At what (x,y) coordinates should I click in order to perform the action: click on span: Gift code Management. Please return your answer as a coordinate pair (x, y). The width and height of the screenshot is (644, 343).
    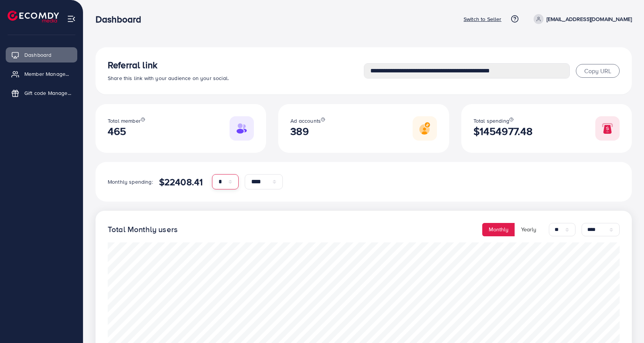
    Looking at the image, I should click on (48, 93).